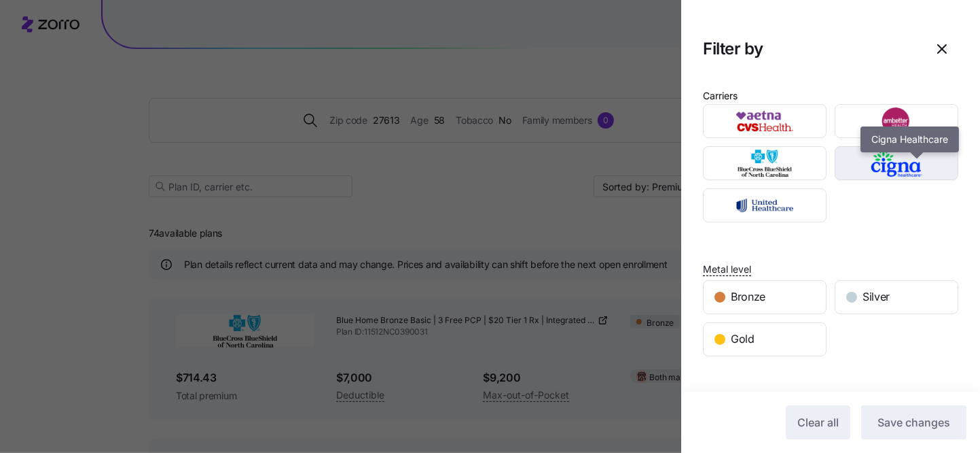  Describe the element at coordinates (748, 297) in the screenshot. I see `span: Bronze` at that location.